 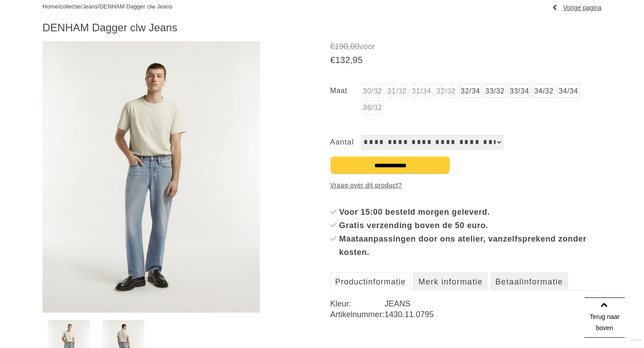 I want to click on span: 00, so click(x=355, y=46).